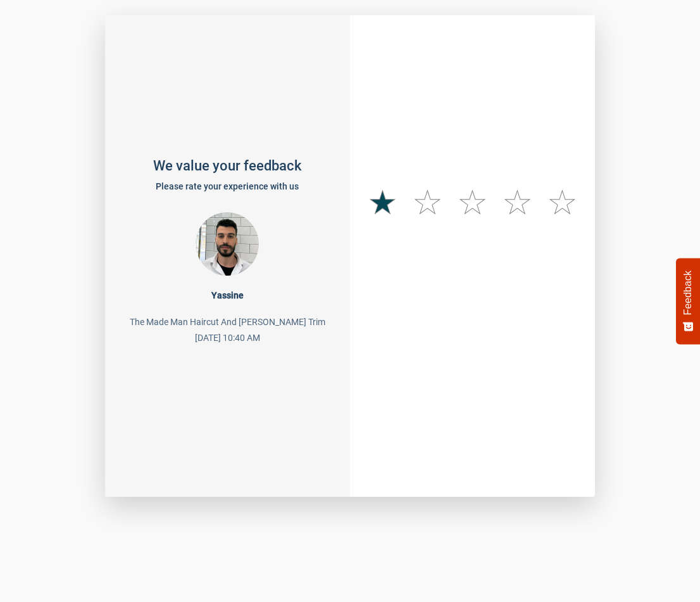 This screenshot has height=602, width=700. What do you see at coordinates (227, 289) in the screenshot?
I see `figcaption: Yassine` at bounding box center [227, 289].